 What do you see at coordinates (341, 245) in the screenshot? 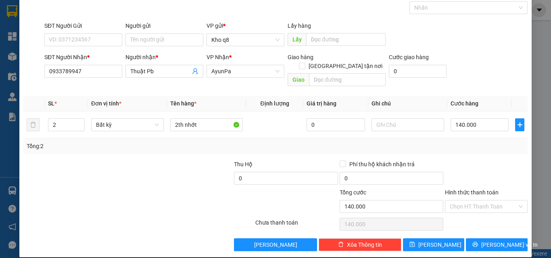
I see `span: delete` at bounding box center [341, 245].